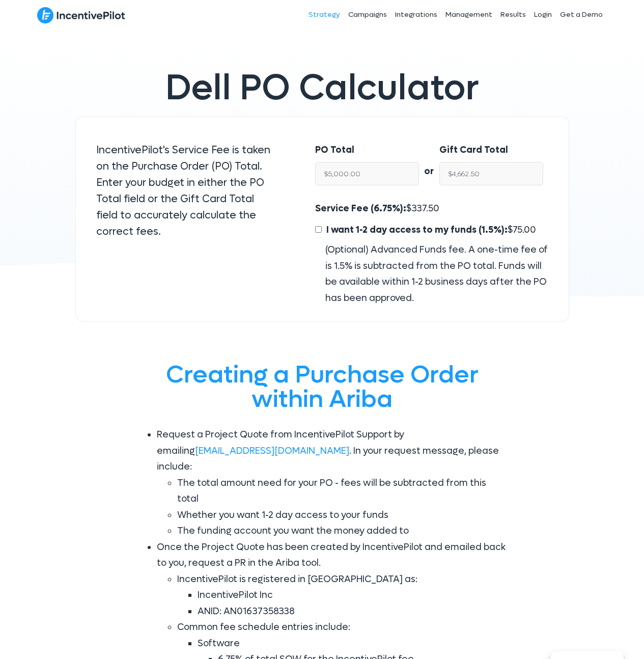 This screenshot has height=659, width=644. I want to click on span: 337.50, so click(425, 209).